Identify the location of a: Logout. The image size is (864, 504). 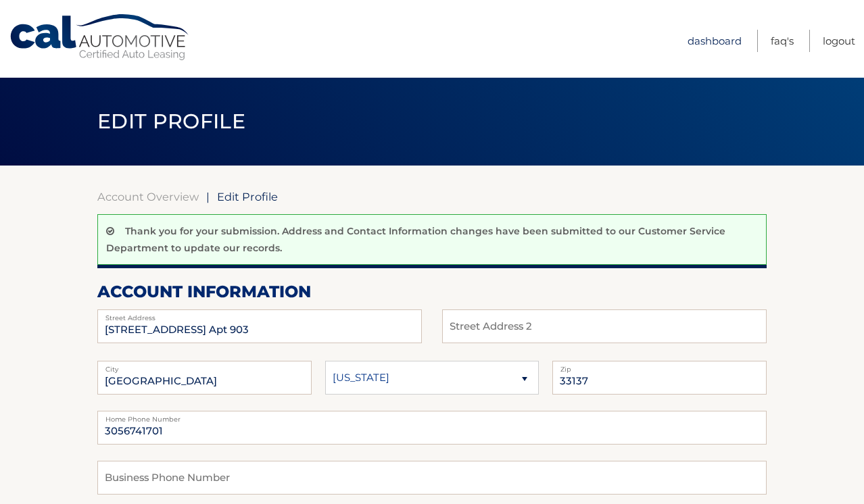
(839, 40).